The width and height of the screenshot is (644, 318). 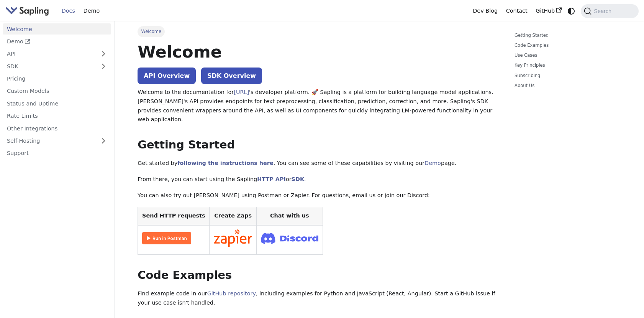 I want to click on a: Contact, so click(x=517, y=11).